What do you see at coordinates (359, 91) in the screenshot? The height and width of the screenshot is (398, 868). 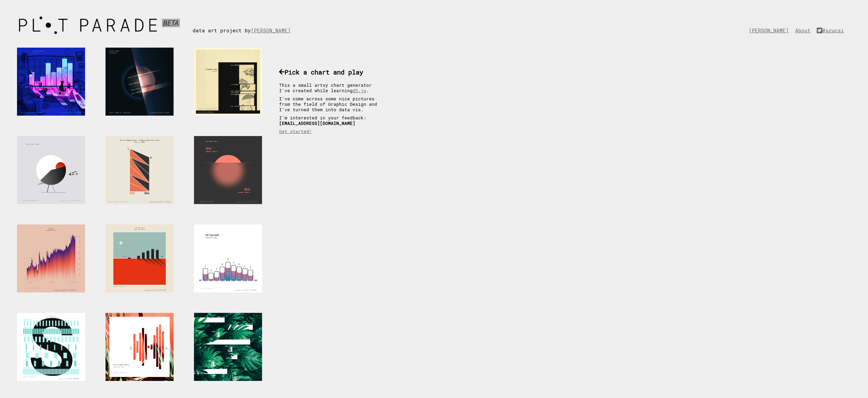 I see `a: d3.js` at bounding box center [359, 91].